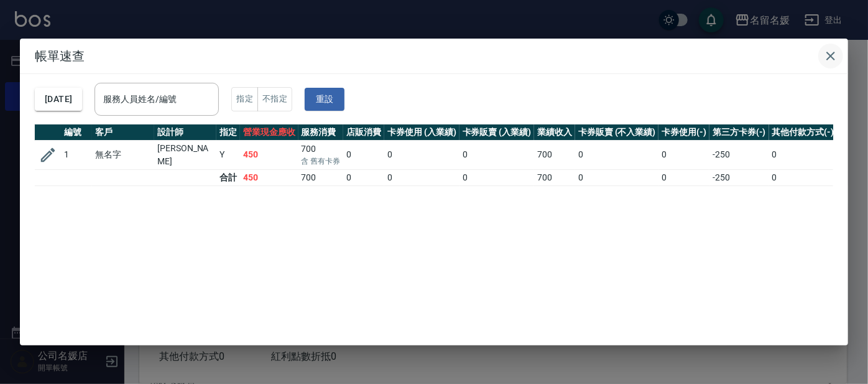 The width and height of the screenshot is (868, 384). I want to click on button: 指定, so click(244, 99).